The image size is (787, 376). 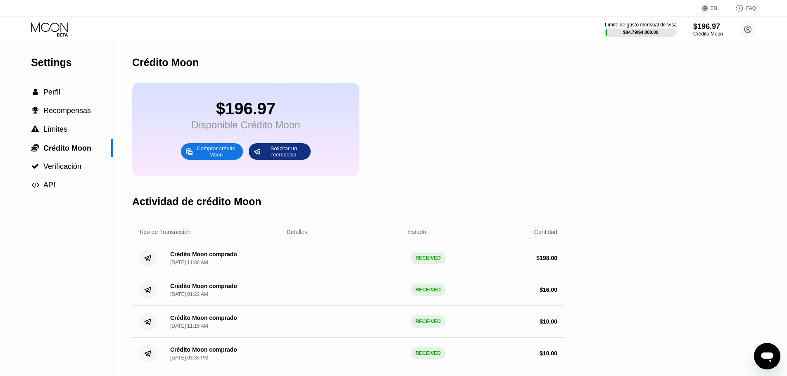 What do you see at coordinates (246, 125) in the screenshot?
I see `div: Disponible Crédito Moon` at bounding box center [246, 125].